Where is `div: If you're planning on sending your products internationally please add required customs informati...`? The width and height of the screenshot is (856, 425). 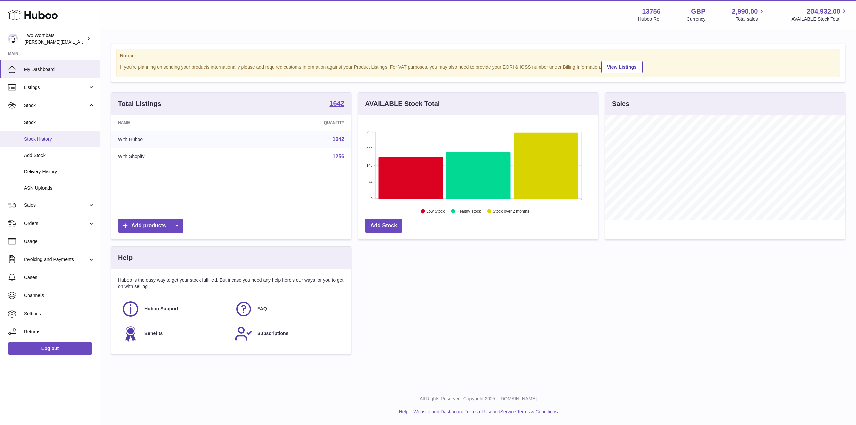
div: If you're planning on sending your products internationally please add required customs informati... is located at coordinates (478, 66).